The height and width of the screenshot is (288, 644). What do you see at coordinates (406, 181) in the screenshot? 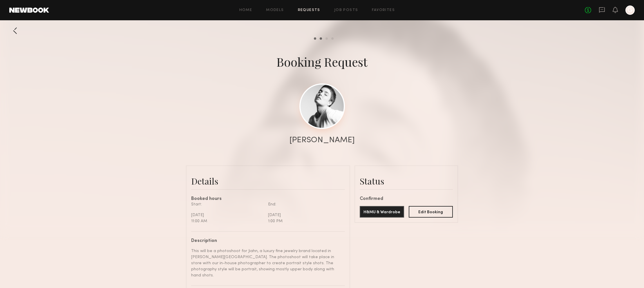
I see `div: Status` at bounding box center [406, 181].